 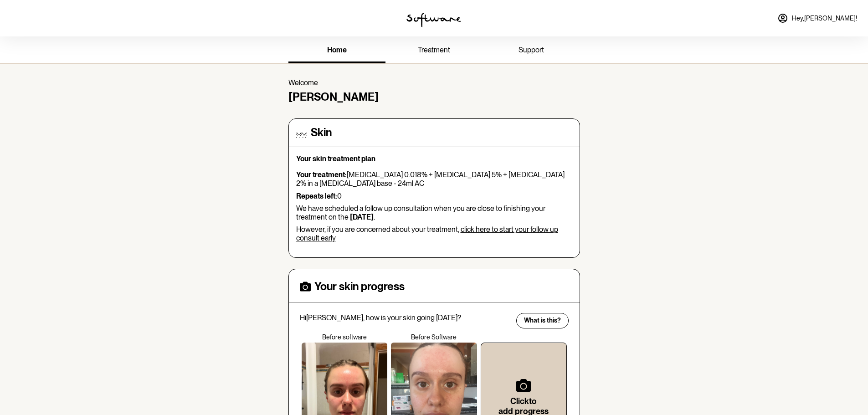 I want to click on a: click here to start your follow up consult early, so click(x=427, y=234).